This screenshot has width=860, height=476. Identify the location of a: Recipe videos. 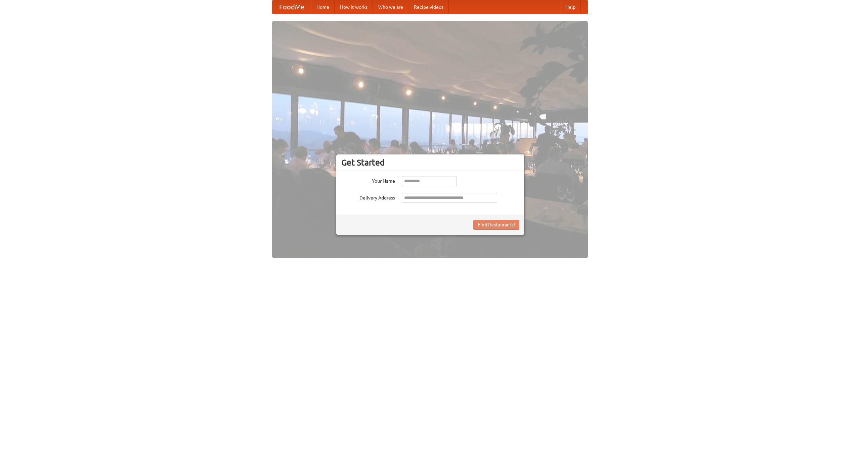
(429, 7).